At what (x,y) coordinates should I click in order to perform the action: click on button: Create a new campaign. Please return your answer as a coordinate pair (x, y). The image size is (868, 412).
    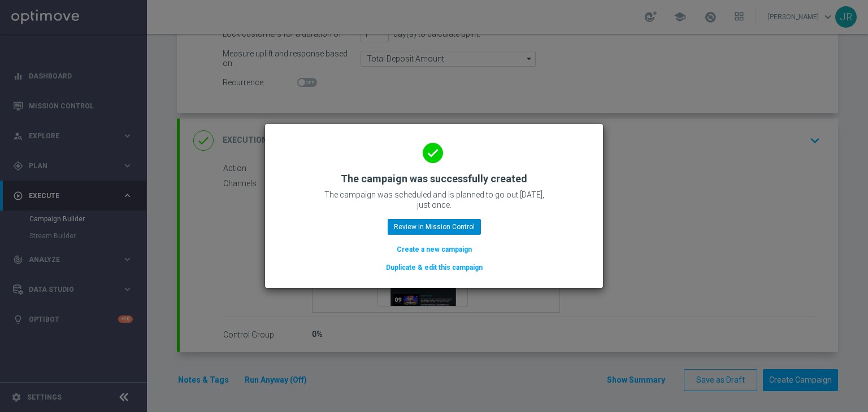
    Looking at the image, I should click on (434, 249).